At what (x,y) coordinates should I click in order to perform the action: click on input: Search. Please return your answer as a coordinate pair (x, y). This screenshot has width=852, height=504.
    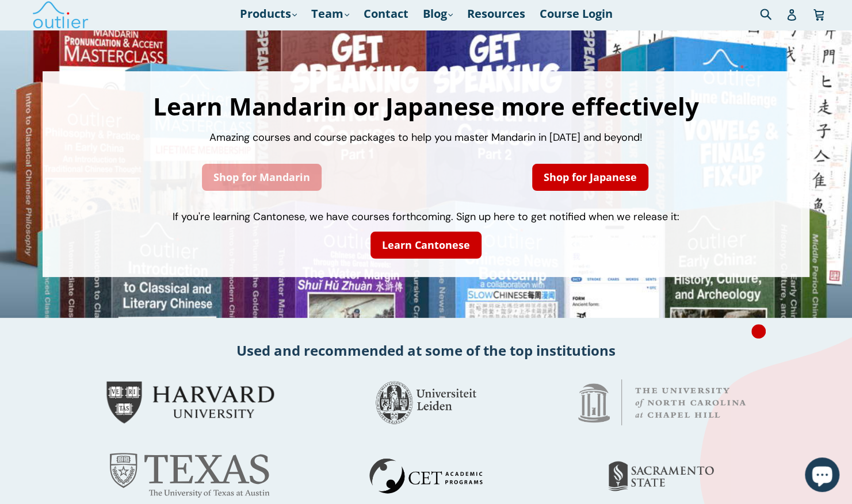
    Looking at the image, I should click on (773, 14).